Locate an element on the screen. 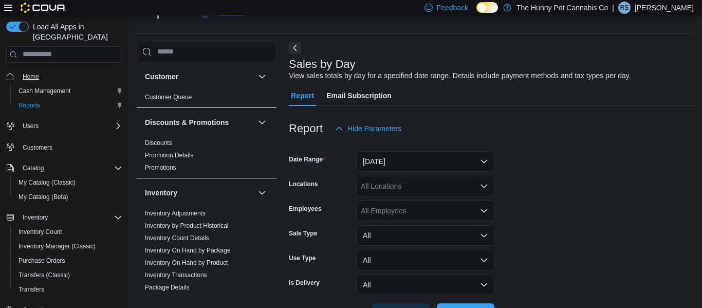  button: Inventory Count is located at coordinates (68, 232).